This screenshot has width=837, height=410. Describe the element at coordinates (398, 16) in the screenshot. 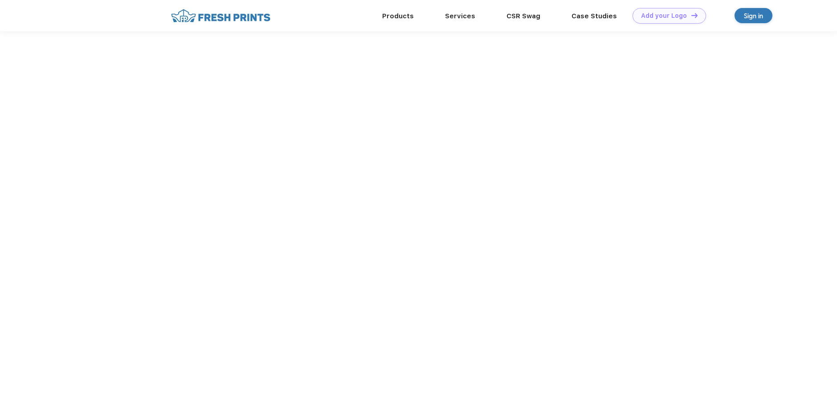

I see `a: Products` at that location.